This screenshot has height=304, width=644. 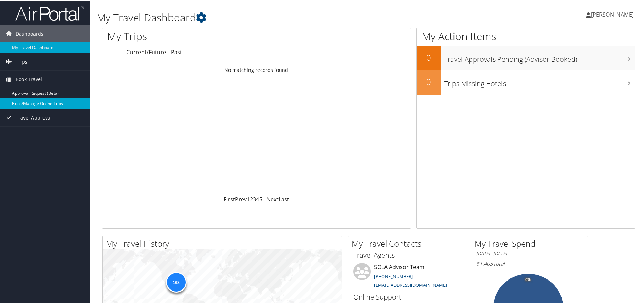 I want to click on td: No matching records found, so click(x=257, y=69).